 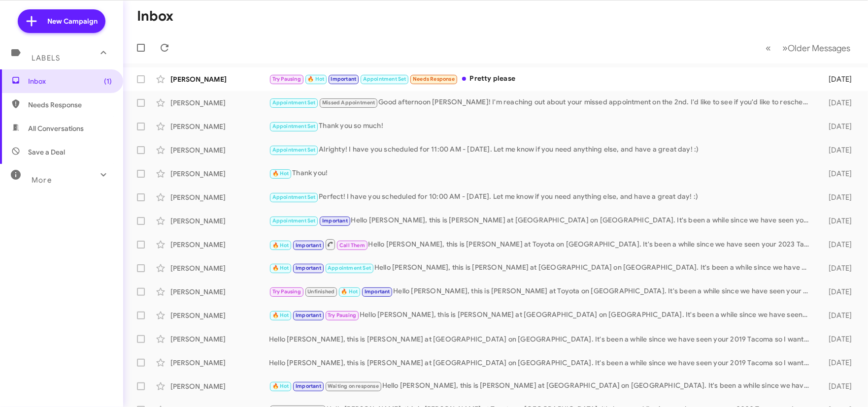 I want to click on div: Pretty please, so click(x=541, y=79).